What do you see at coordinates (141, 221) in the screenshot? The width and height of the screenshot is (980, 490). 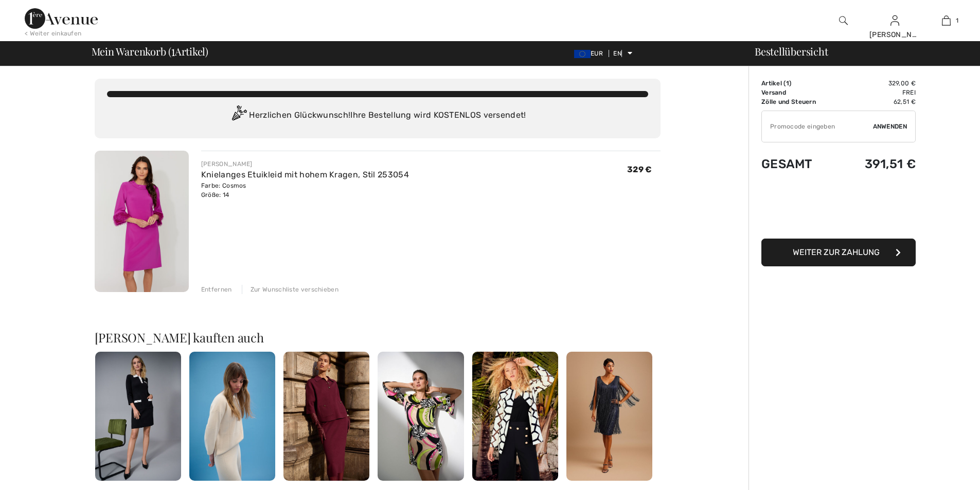 I see `img: Knielanges Etuikleid mit hohem Kragen, Stil 253054` at bounding box center [141, 221].